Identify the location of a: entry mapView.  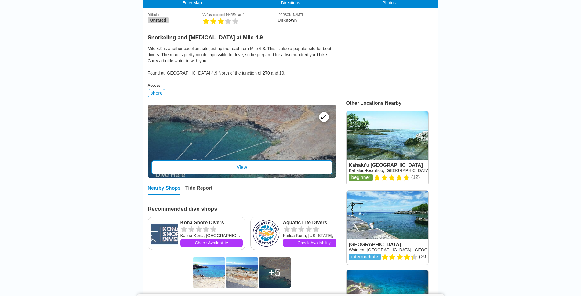
(242, 141).